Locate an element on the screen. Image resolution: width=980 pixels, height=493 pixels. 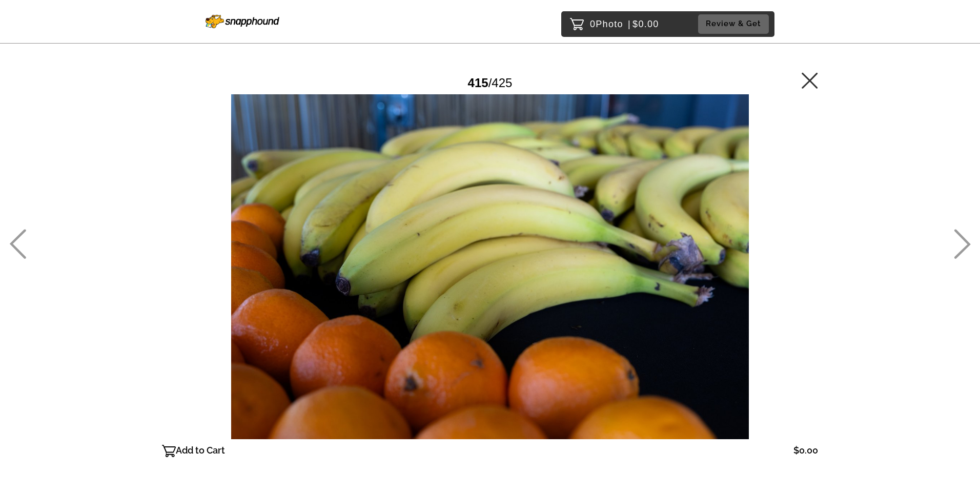
img: Snapphound Logo is located at coordinates (242, 22).